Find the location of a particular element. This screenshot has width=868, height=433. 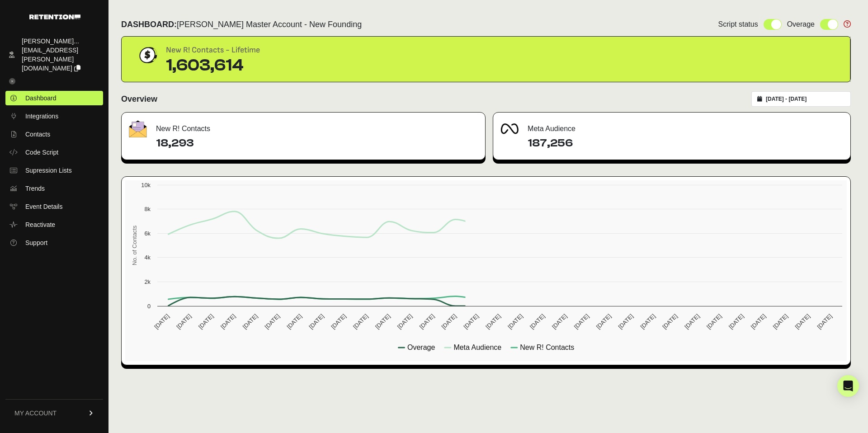

span: Overage is located at coordinates (800, 24).